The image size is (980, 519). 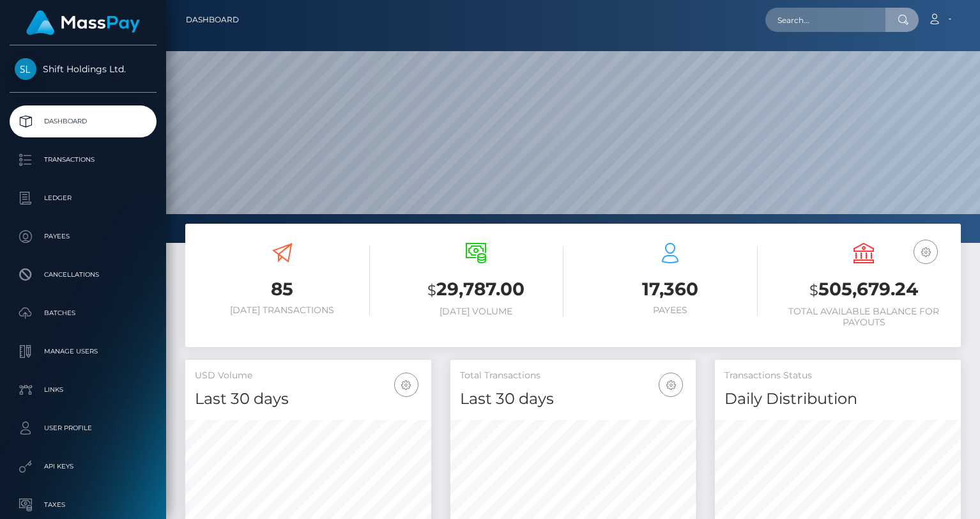 I want to click on img: Shift Holdings Ltd., so click(x=26, y=69).